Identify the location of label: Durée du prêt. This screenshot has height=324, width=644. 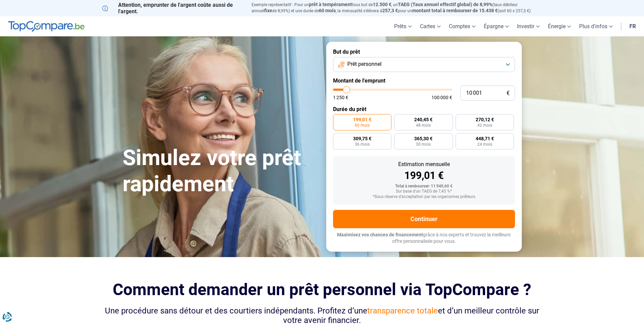
(424, 109).